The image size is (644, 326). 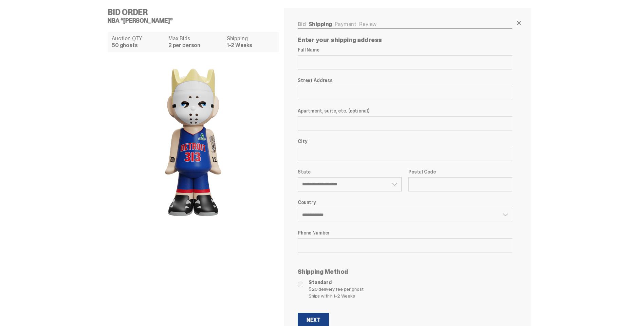 I want to click on img: product image, so click(x=193, y=142).